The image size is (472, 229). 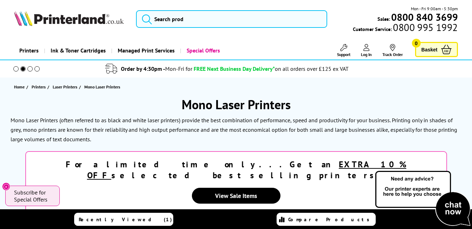 What do you see at coordinates (344, 54) in the screenshot?
I see `span: Support` at bounding box center [344, 54].